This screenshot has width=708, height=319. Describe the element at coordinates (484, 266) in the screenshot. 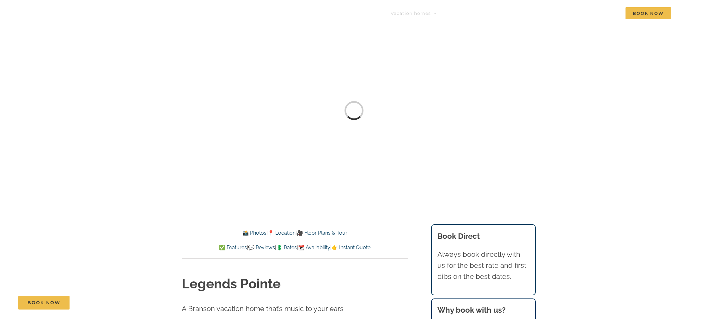

I see `p: Always book directly with us for the best rate and first dibs on the best dates.` at that location.